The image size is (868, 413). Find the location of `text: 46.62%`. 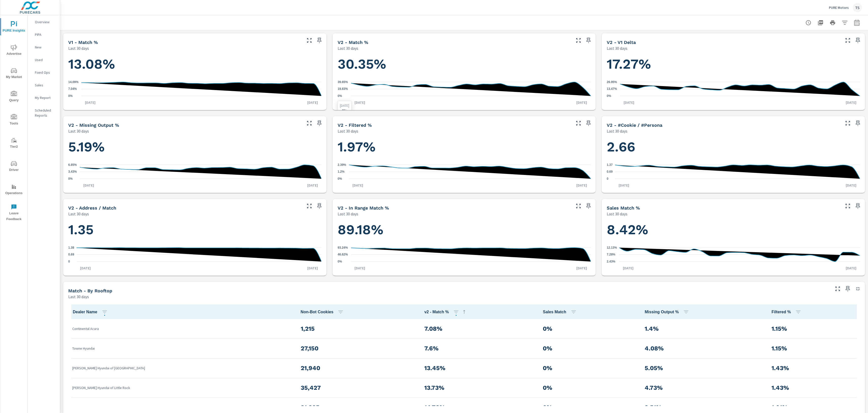

text: 46.62% is located at coordinates (343, 255).